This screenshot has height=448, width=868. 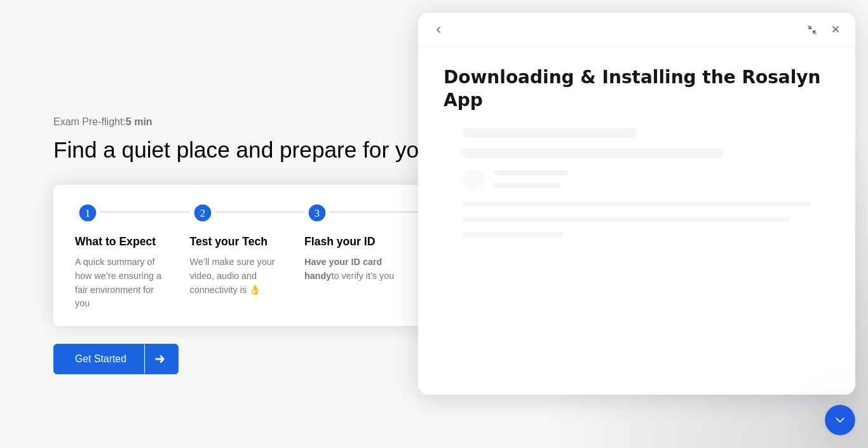 I want to click on div: Exam Pre-flight:, so click(x=295, y=122).